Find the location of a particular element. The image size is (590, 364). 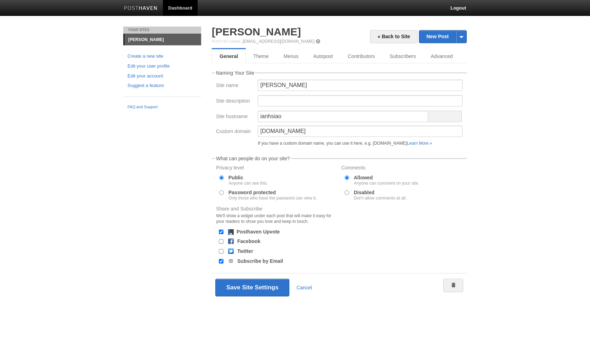

div: Anyone can see this. is located at coordinates (247, 183).